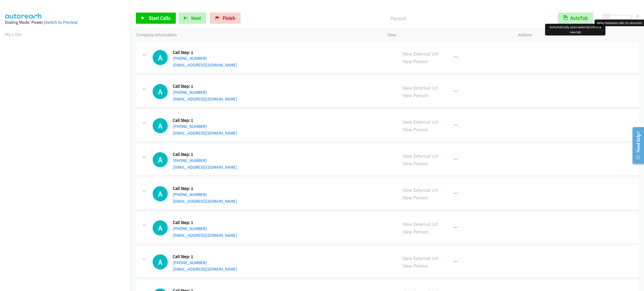  I want to click on a: Finish, so click(225, 18).